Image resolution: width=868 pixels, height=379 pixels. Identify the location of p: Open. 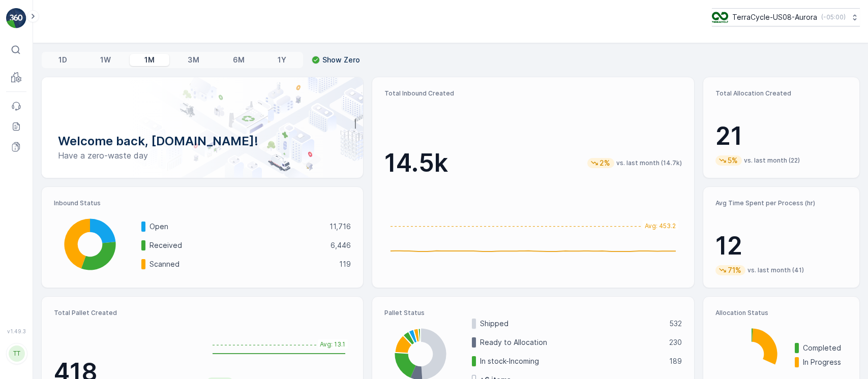
(236, 227).